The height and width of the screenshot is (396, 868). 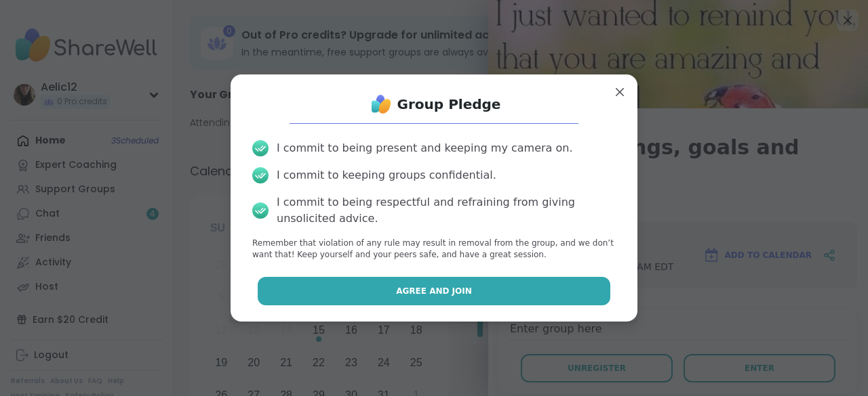 What do you see at coordinates (387, 176) in the screenshot?
I see `div: I commit to keeping groups confidential.` at bounding box center [387, 176].